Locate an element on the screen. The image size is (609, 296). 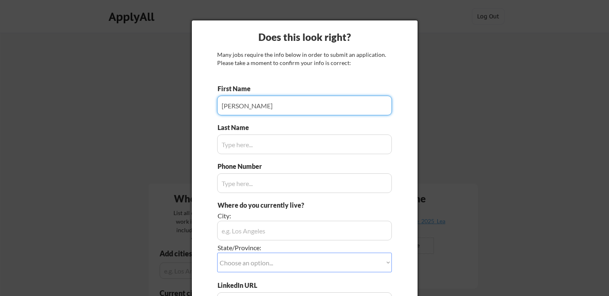
div: City: is located at coordinates (282, 216).